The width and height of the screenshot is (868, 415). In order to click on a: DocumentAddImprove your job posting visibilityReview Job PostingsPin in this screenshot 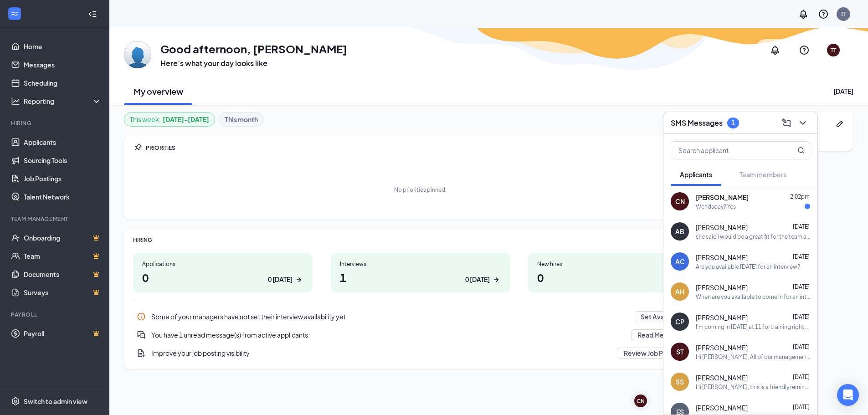, I will do `click(420, 353)`.